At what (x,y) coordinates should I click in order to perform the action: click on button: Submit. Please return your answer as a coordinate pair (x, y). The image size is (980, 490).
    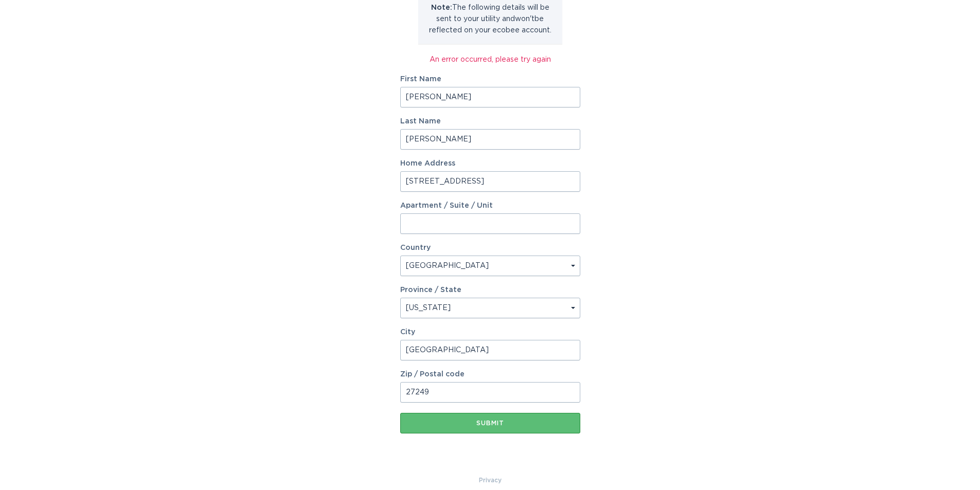
    Looking at the image, I should click on (490, 423).